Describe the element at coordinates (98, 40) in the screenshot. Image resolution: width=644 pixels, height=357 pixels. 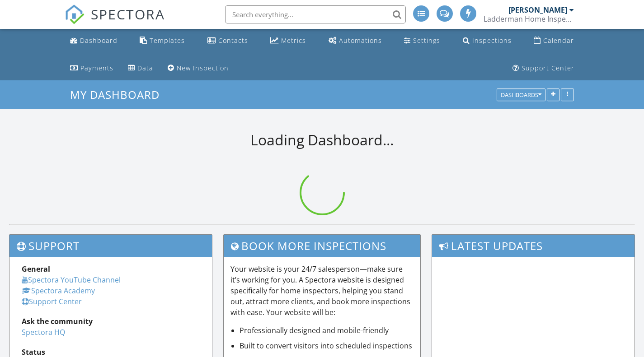
I see `div: Dashboard` at that location.